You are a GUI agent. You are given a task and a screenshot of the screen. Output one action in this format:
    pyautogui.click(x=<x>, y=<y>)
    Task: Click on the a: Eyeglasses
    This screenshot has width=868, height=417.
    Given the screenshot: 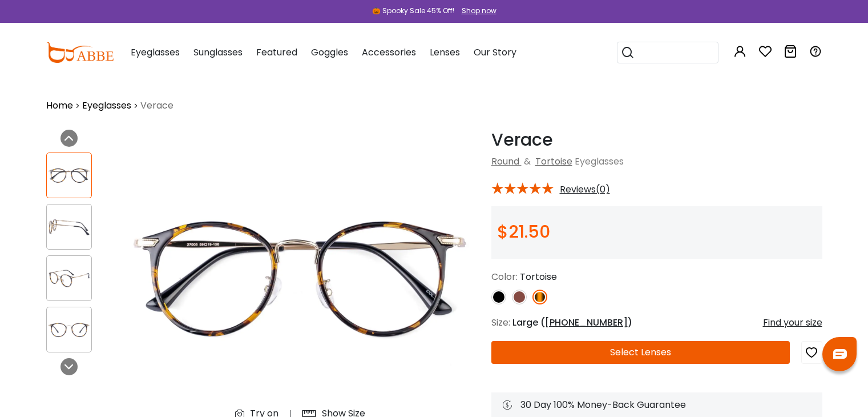 What is the action you would take?
    pyautogui.click(x=107, y=105)
    